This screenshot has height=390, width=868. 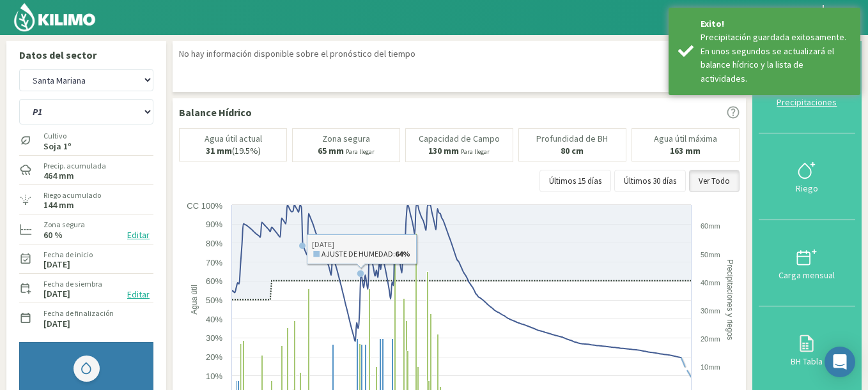 I want to click on p: Balance Hídrico, so click(x=215, y=112).